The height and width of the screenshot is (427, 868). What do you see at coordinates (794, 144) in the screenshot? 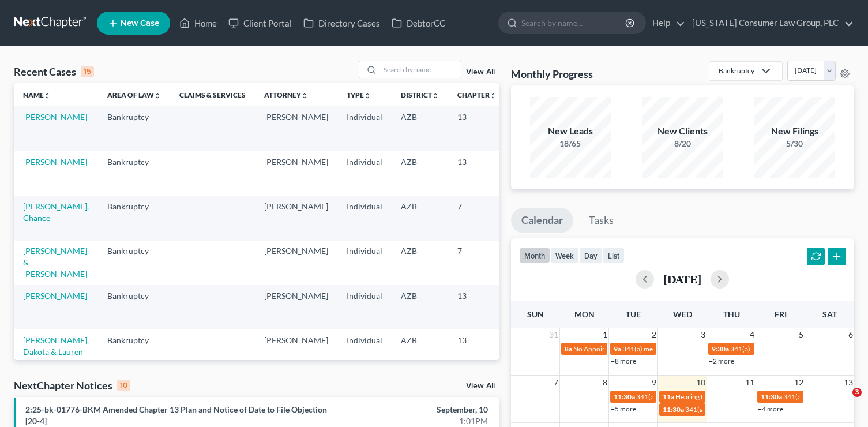
I see `div: 5/30` at bounding box center [794, 144].